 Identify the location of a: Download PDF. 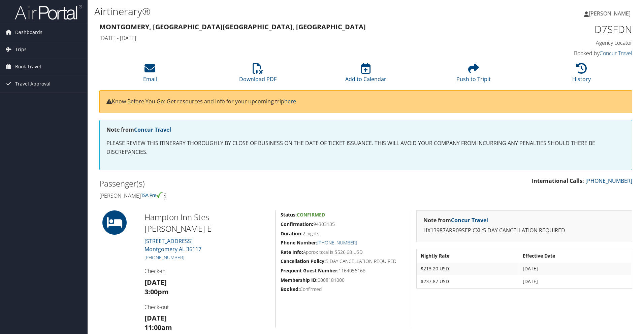
(257, 75).